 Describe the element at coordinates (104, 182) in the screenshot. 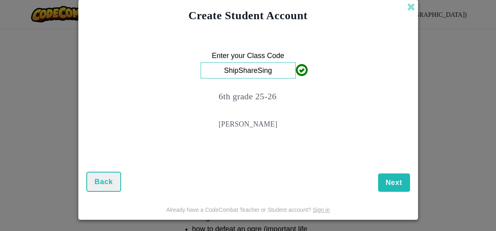

I see `span: Back` at that location.